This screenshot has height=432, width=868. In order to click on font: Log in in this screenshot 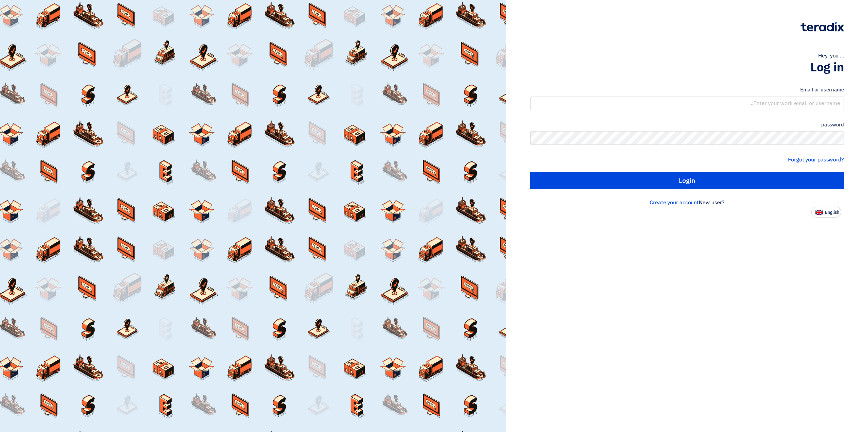, I will do `click(828, 68)`.